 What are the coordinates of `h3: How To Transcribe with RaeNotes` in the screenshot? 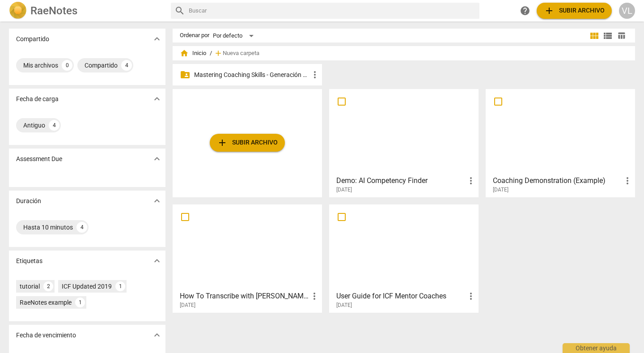 It's located at (244, 296).